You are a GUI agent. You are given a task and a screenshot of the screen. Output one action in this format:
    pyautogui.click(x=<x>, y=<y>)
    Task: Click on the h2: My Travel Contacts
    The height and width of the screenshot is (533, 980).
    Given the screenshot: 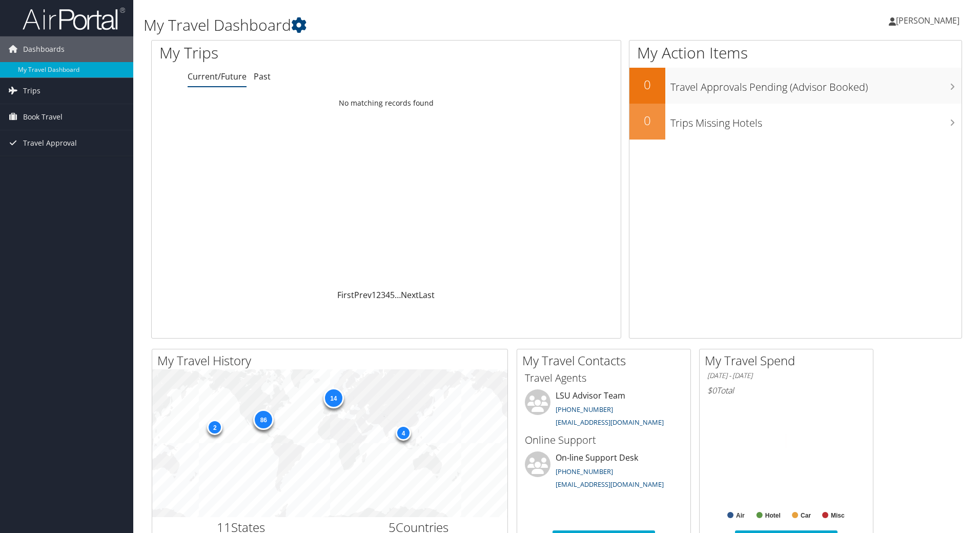 What is the action you would take?
    pyautogui.click(x=606, y=361)
    